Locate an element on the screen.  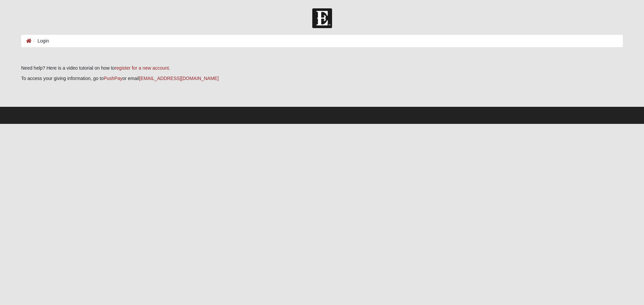
li: Login is located at coordinates (40, 41).